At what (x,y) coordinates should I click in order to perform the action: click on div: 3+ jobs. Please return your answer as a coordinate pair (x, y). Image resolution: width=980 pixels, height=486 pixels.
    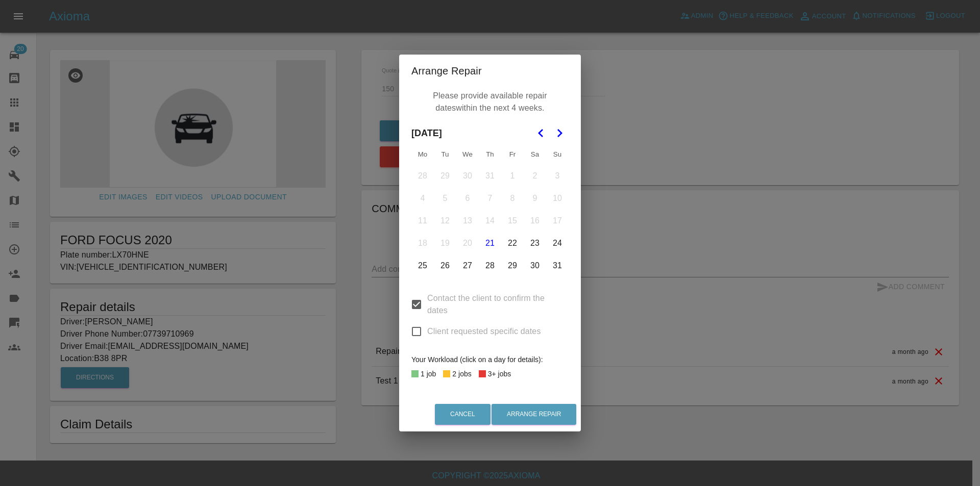
    Looking at the image, I should click on (500, 374).